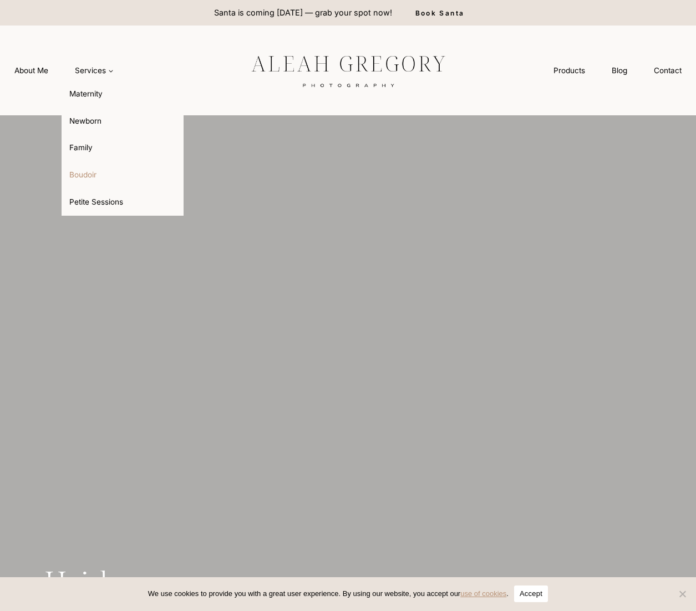  I want to click on button: Accept, so click(531, 594).